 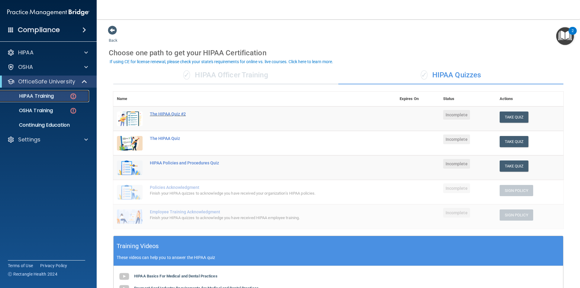 I want to click on th: Status, so click(x=468, y=99).